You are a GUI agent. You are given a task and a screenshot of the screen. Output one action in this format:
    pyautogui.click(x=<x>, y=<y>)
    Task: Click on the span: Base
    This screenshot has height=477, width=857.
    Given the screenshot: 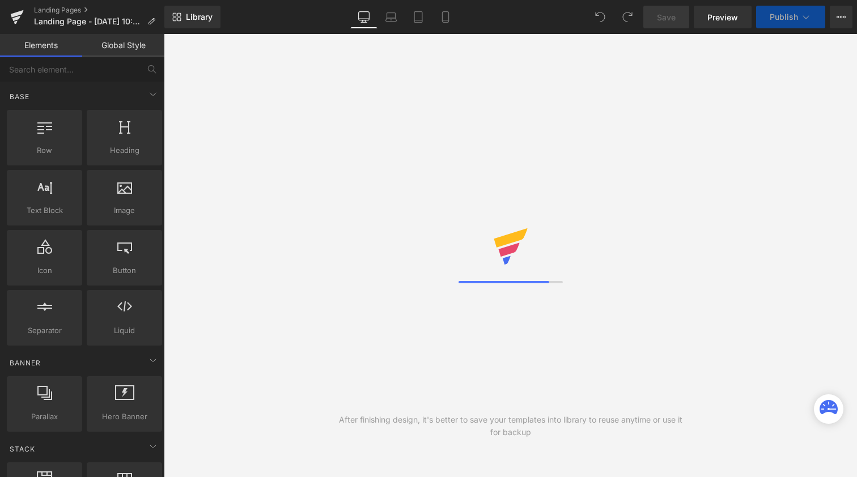 What is the action you would take?
    pyautogui.click(x=19, y=96)
    